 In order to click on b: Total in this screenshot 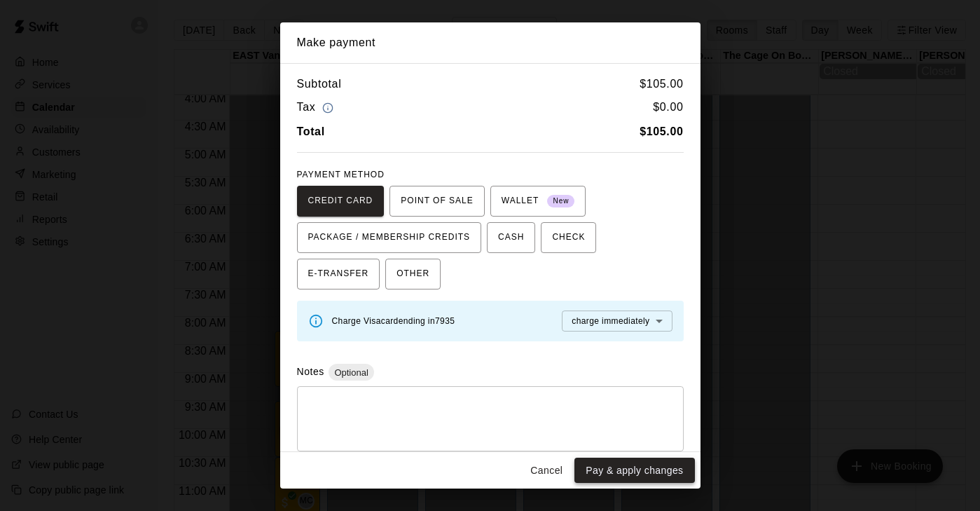, I will do `click(311, 131)`.